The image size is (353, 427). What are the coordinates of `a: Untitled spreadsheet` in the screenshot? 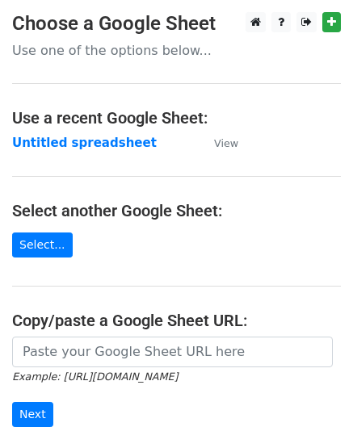 It's located at (84, 143).